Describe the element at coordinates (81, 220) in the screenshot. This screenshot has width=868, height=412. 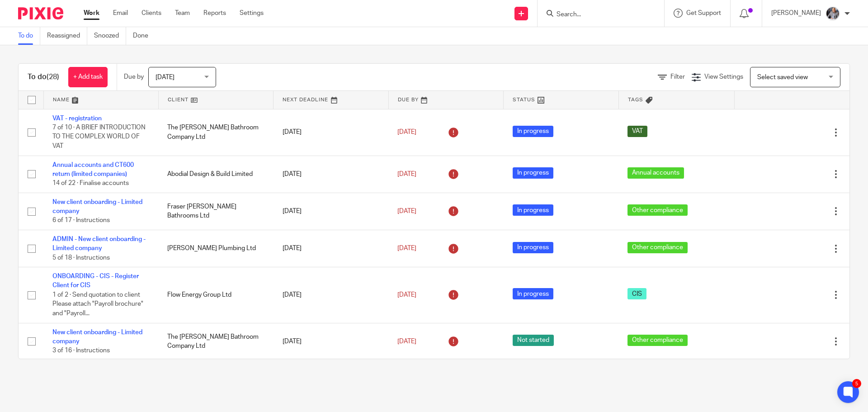
I see `span: 6 of 17 · Instructions` at that location.